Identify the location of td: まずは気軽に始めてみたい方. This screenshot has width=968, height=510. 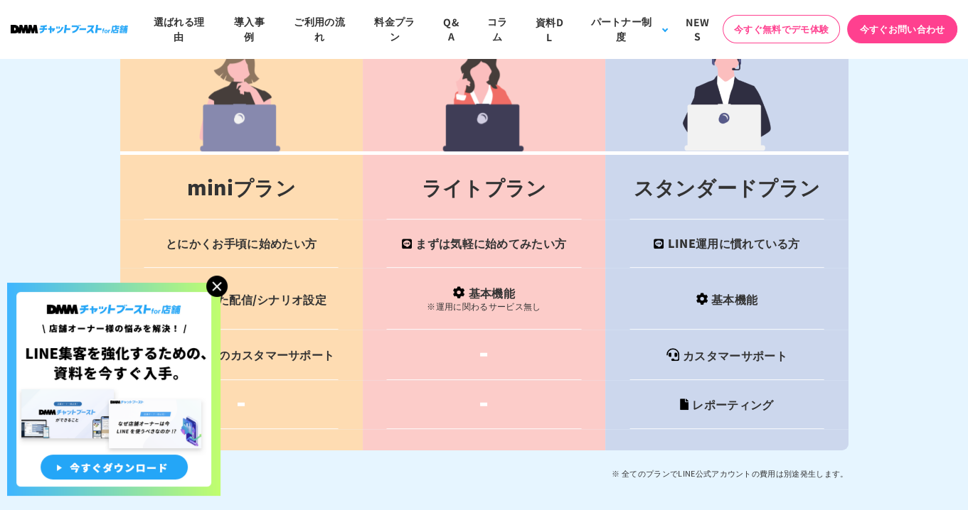
(483, 244).